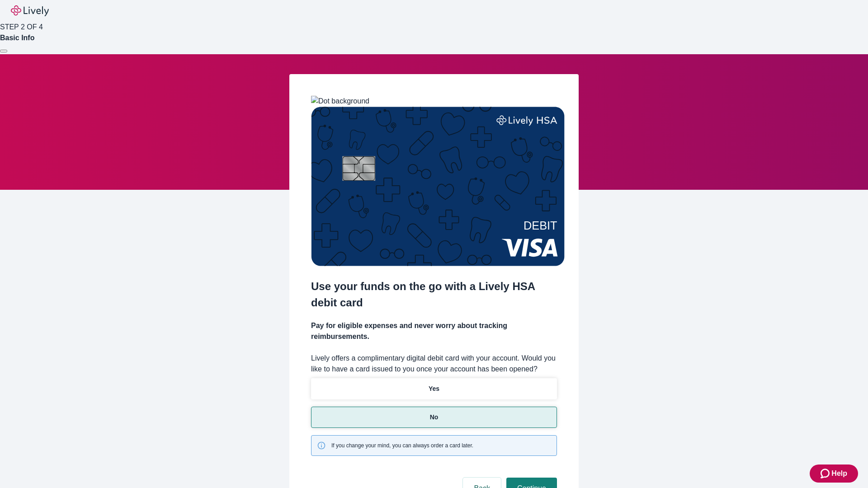 This screenshot has height=488, width=868. What do you see at coordinates (434, 331) in the screenshot?
I see `h4: Pay for eligible expenses and never worry about tracking reimbursements.` at bounding box center [434, 331].